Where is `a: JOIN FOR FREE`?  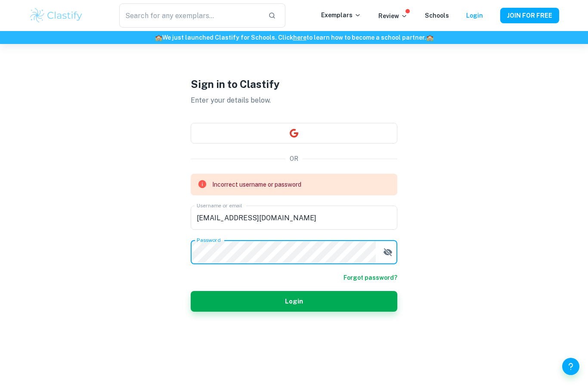
a: JOIN FOR FREE is located at coordinates (529, 15).